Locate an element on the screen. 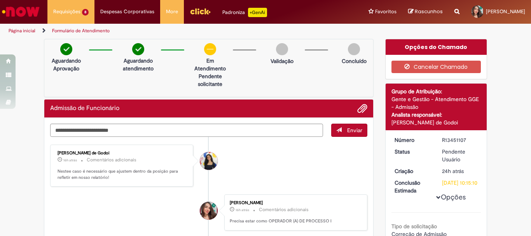 The height and width of the screenshot is (236, 531). time: 27/08/2025 17:28:22 is located at coordinates (70, 160).